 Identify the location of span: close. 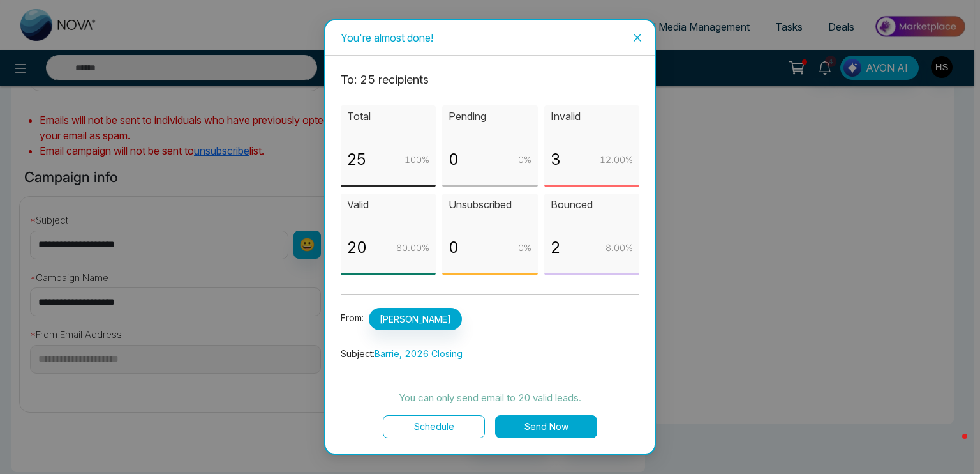
(637, 38).